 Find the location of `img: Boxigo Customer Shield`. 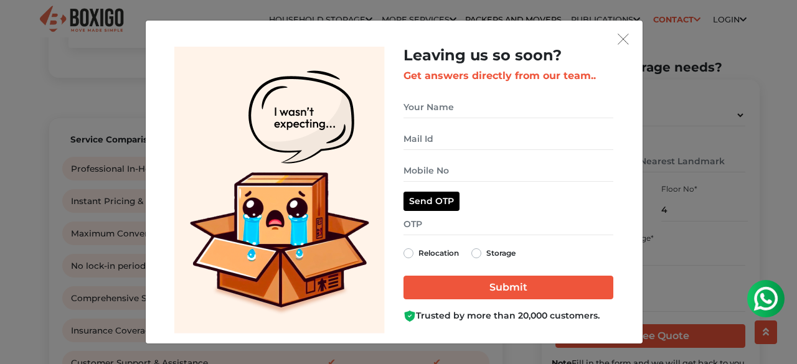

img: Boxigo Customer Shield is located at coordinates (410, 316).